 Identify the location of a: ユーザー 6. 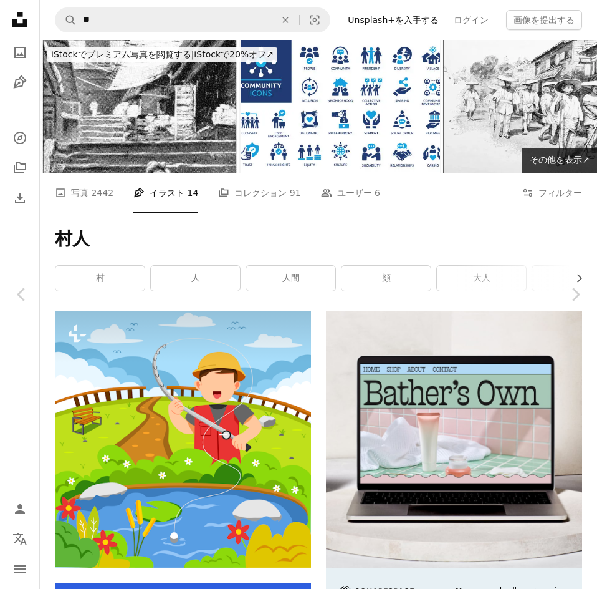
(350, 193).